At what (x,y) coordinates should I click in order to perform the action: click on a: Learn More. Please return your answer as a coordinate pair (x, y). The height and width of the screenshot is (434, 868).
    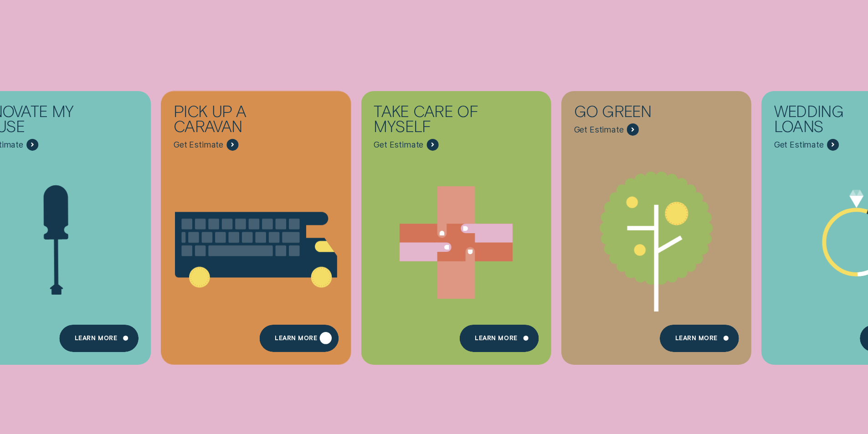
    Looking at the image, I should click on (299, 338).